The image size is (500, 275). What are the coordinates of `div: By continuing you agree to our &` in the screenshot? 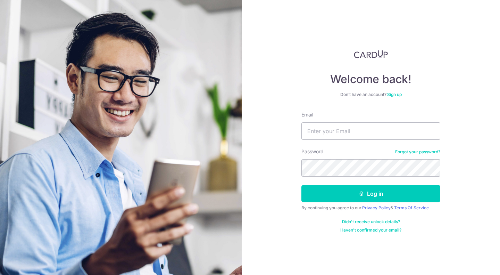 It's located at (371, 208).